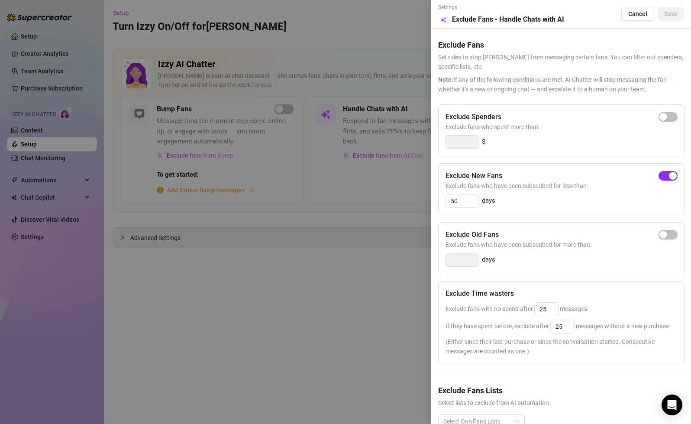  I want to click on h5: Exclude Fans Lists, so click(561, 390).